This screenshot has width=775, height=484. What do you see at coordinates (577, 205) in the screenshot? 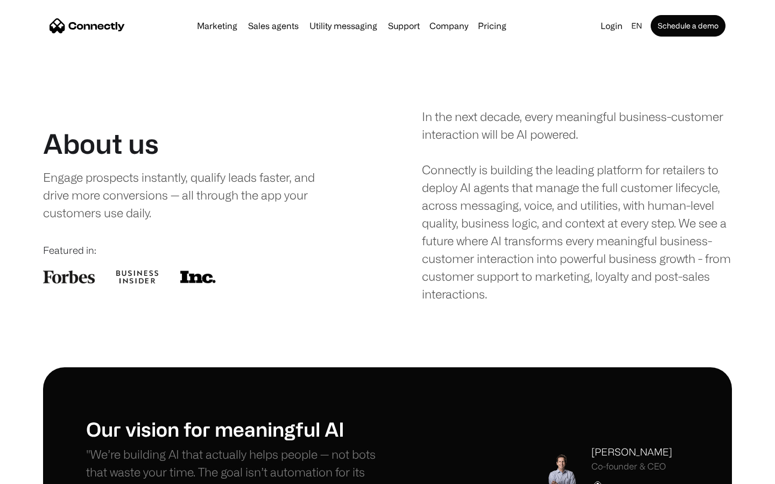
I see `div: In the next decade, every meaningful business-customer interaction will be AI powered. Connectly ...` at bounding box center [577, 205].